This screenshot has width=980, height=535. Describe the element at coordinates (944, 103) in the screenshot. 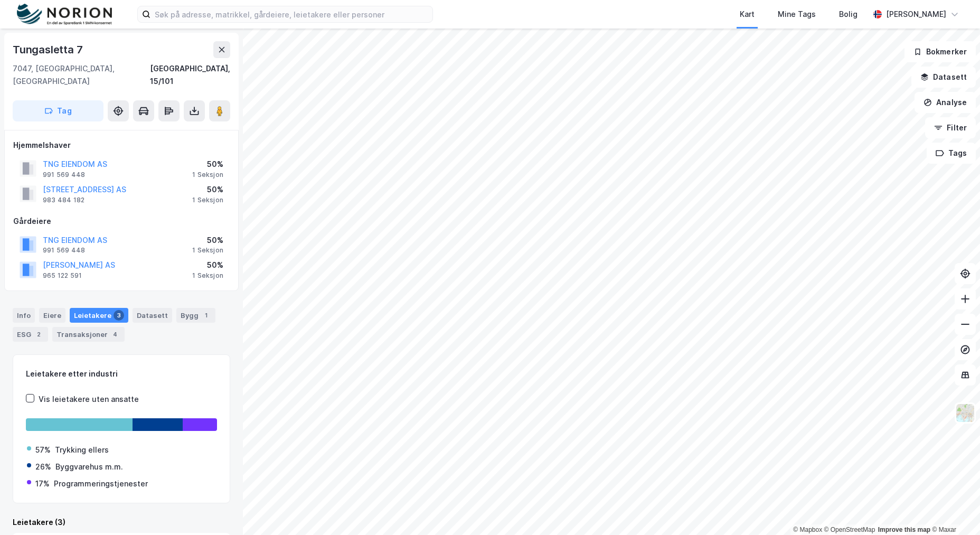

I see `button: Analyse` at that location.